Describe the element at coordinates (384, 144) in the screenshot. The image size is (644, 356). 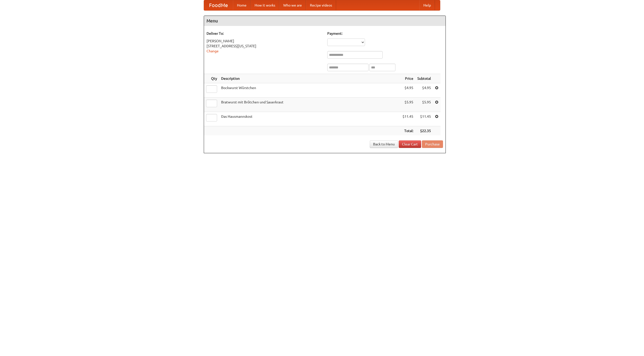
I see `a: Back to Menu` at that location.